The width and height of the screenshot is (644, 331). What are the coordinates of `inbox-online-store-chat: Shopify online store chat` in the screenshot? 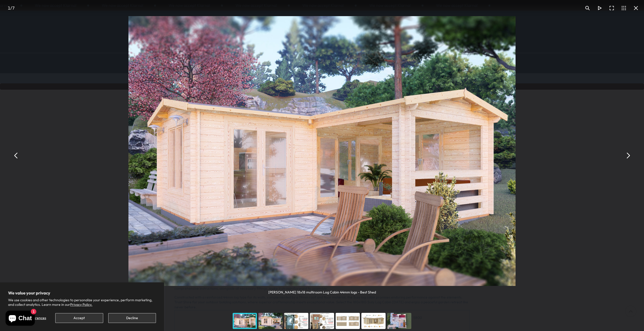 It's located at (20, 319).